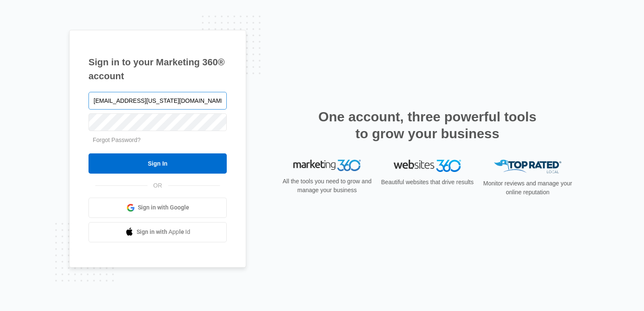 The width and height of the screenshot is (644, 311). Describe the element at coordinates (164, 232) in the screenshot. I see `span: Sign in with Apple Id` at that location.